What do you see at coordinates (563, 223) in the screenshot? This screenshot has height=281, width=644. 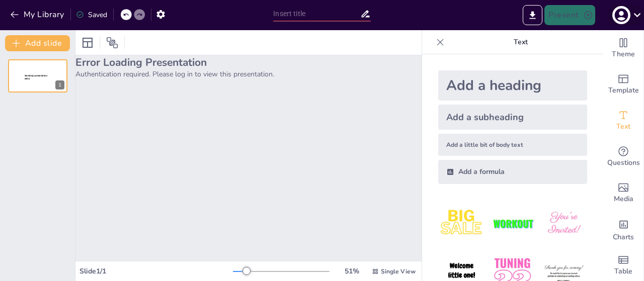 I see `img: 3.jpeg` at bounding box center [563, 223].